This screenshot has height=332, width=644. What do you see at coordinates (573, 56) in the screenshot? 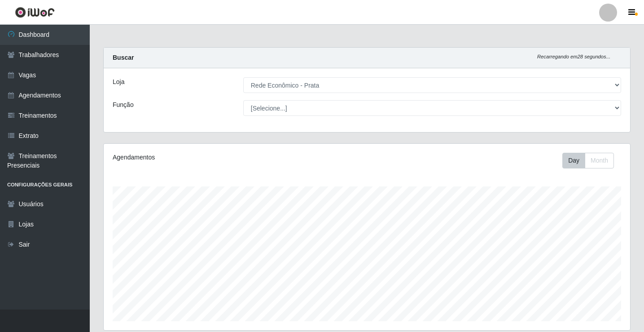
I see `i: Recarregando em 28 segundos...` at bounding box center [573, 56].